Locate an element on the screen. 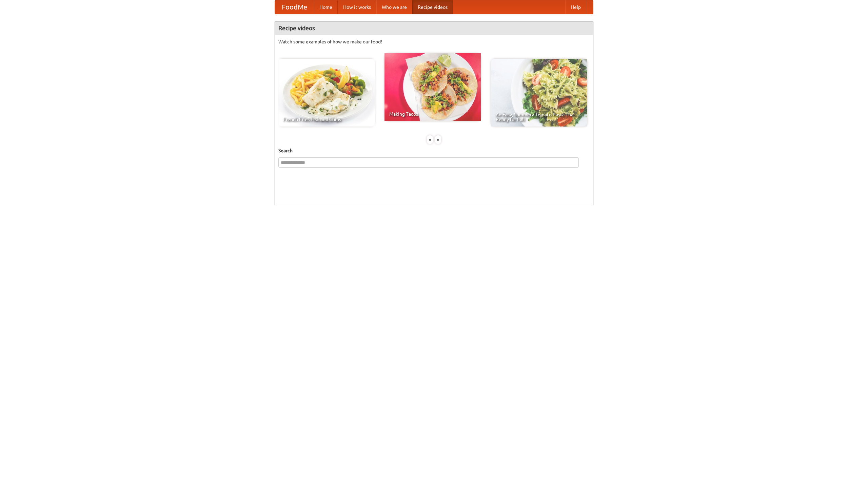 The image size is (868, 480). a: Home is located at coordinates (326, 7).